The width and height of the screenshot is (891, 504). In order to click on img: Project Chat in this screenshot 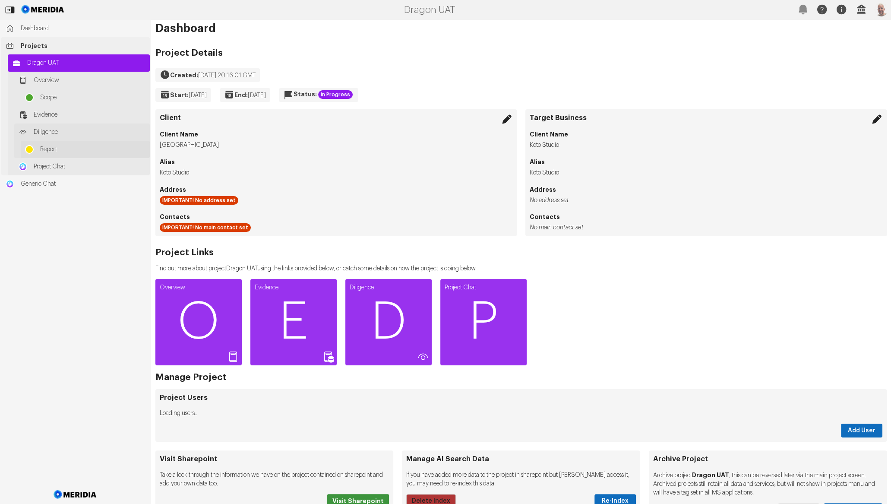, I will do `click(23, 167)`.